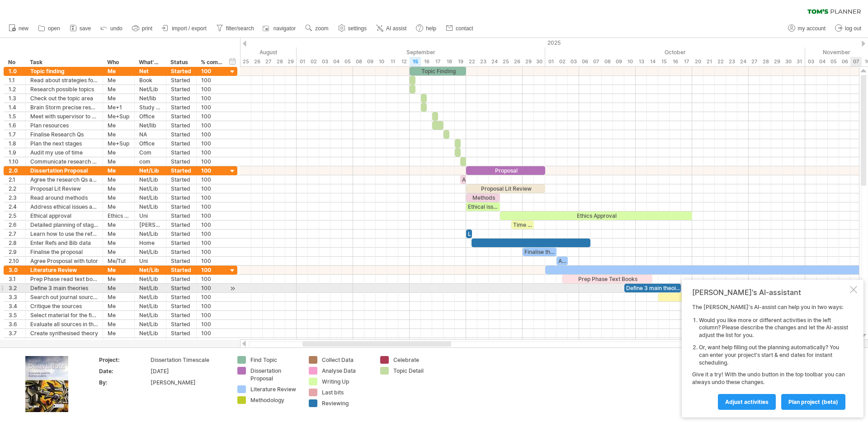 The height and width of the screenshot is (422, 868). What do you see at coordinates (15, 324) in the screenshot?
I see `div: 3.6` at bounding box center [15, 324].